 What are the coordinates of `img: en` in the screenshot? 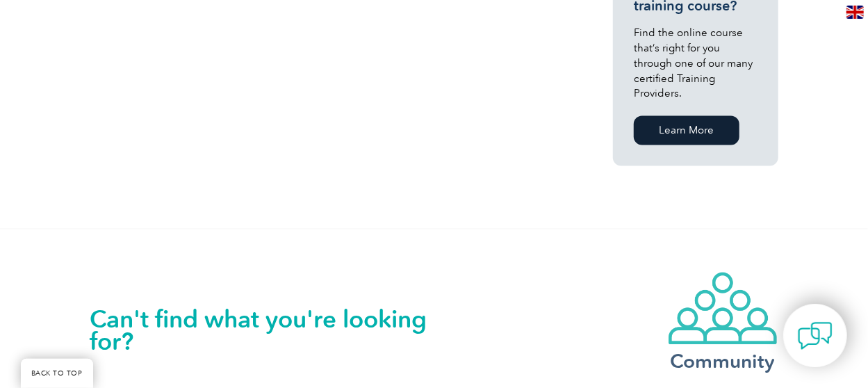 It's located at (855, 12).